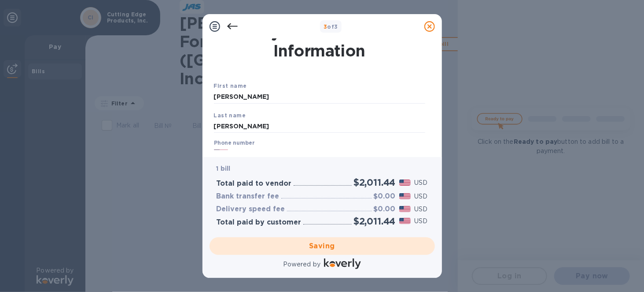  I want to click on input: Enter your phone number, so click(338, 154).